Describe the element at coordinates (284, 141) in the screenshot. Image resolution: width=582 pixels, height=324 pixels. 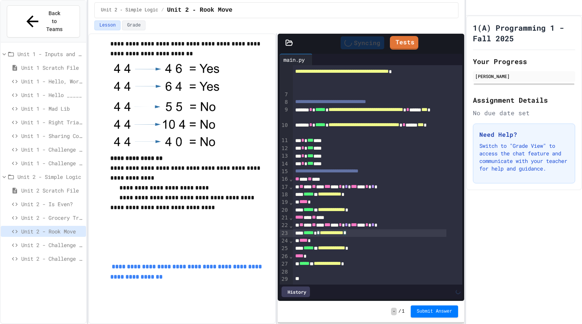
I see `div: 11` at that location.